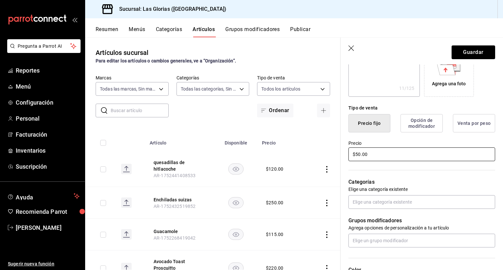 Image resolution: width=503 pixels, height=270 pixels. What do you see at coordinates (274, 235) in the screenshot?
I see `div: $ 115.00` at bounding box center [274, 235].